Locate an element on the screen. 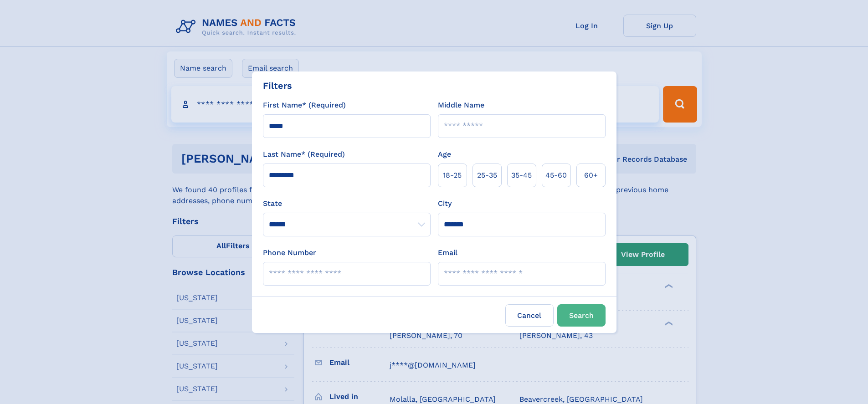  button: Search is located at coordinates (581, 315).